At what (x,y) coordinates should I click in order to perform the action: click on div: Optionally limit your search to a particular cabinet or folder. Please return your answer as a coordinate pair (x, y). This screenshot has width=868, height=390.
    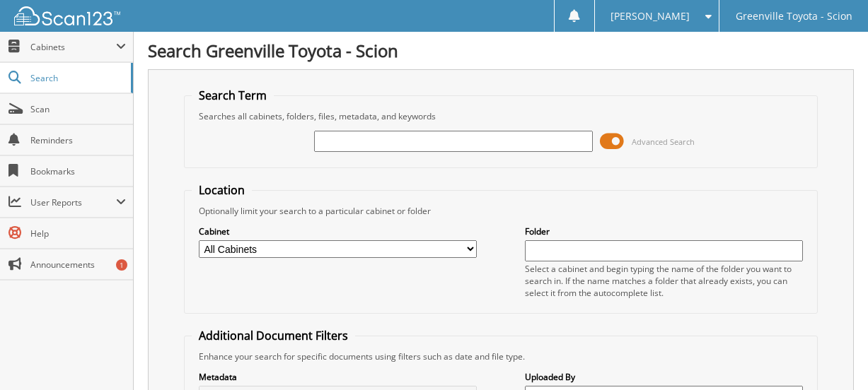
    Looking at the image, I should click on (501, 210).